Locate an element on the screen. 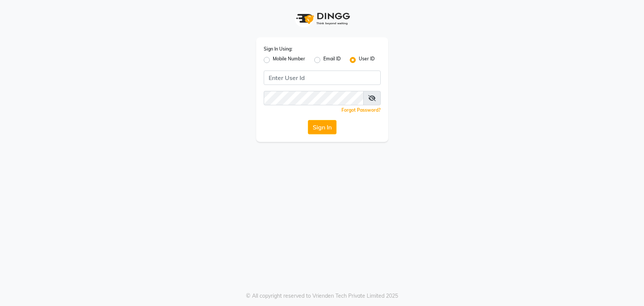  label: Sign In Using: is located at coordinates (278, 49).